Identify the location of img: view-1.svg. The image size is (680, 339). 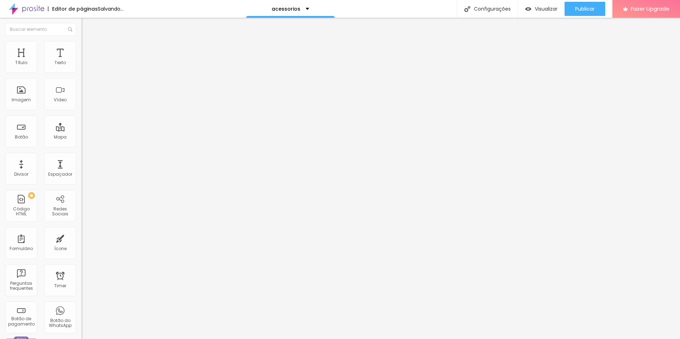
(528, 9).